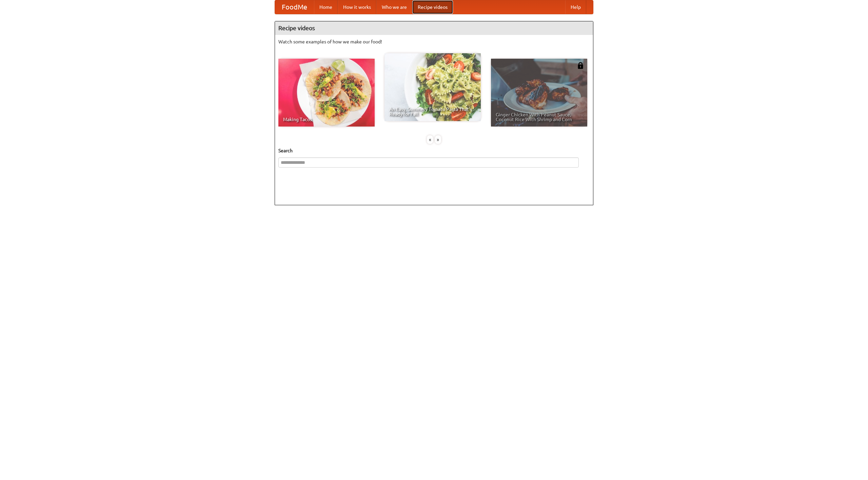 The image size is (868, 480). I want to click on a: An Easy, Summery Tomato Pasta That's Ready for Fall, so click(433, 87).